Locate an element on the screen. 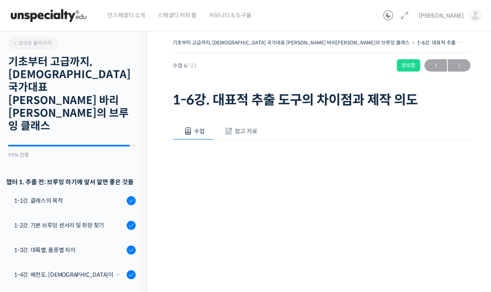  div: 95% 진행 is located at coordinates (72, 155).